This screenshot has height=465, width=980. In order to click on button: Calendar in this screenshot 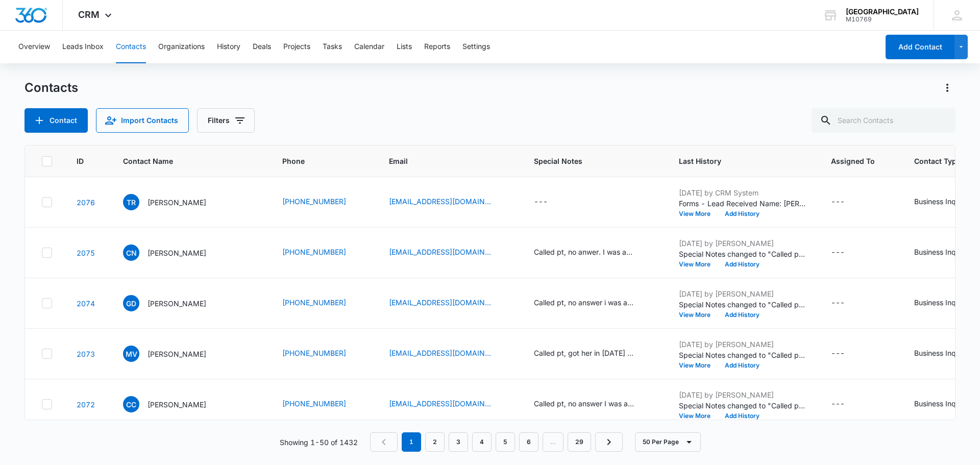, I will do `click(369, 47)`.